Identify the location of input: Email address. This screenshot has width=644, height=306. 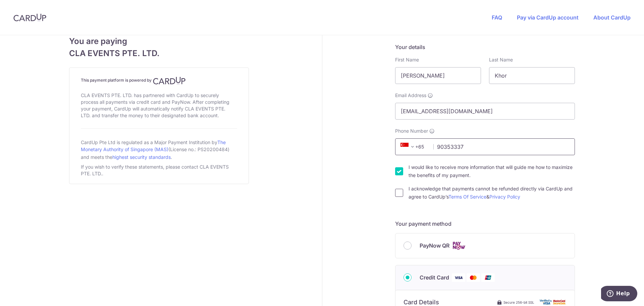
(485, 111).